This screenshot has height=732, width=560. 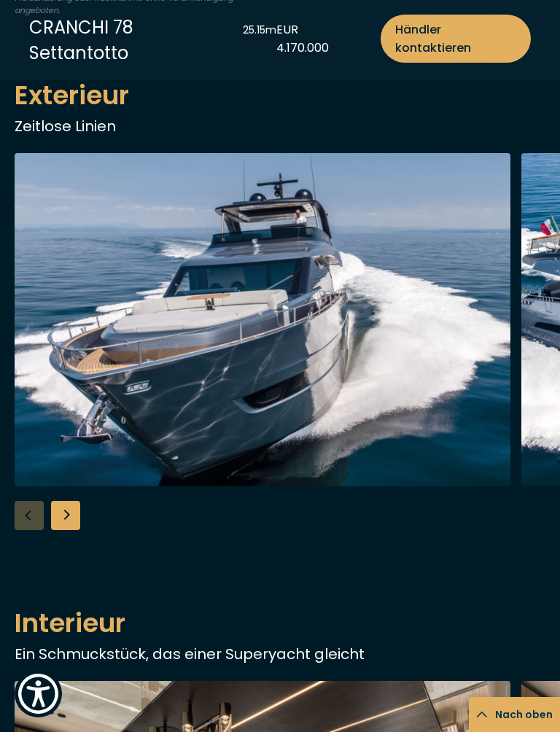 What do you see at coordinates (280, 126) in the screenshot?
I see `p: Zeitlose Linien` at bounding box center [280, 126].